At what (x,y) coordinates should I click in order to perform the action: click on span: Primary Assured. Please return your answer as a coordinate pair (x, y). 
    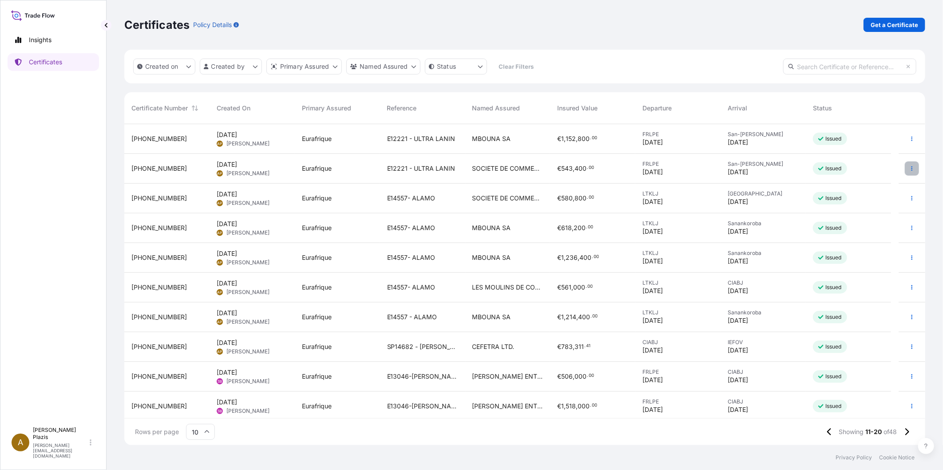
    Looking at the image, I should click on (326, 108).